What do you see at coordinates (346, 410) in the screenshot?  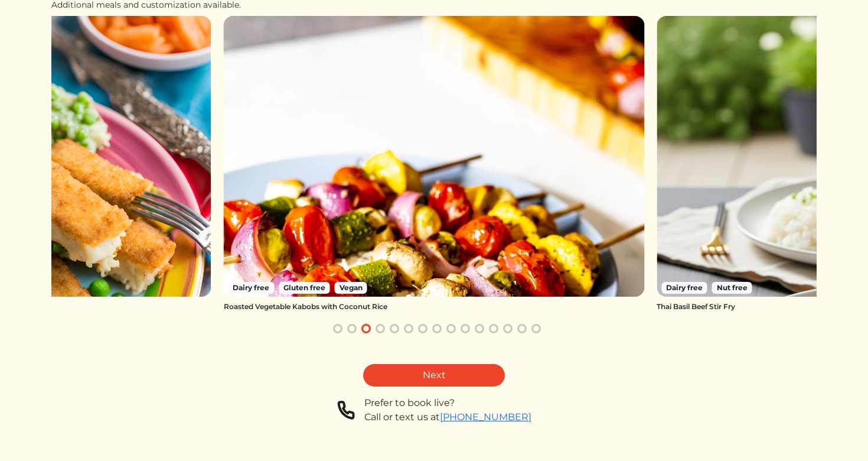 I see `img: phone-a8f1853615f4955a6c6381654e1c0f7430ed919b147d78756318837811cda3a7.svg` at bounding box center [346, 410].